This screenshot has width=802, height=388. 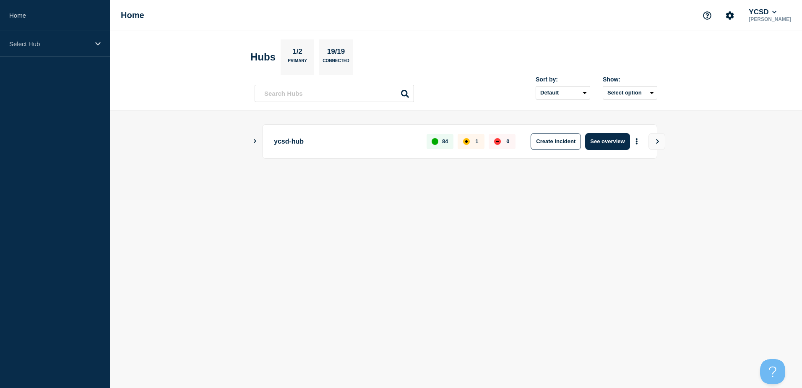 I want to click on div: up, so click(x=435, y=141).